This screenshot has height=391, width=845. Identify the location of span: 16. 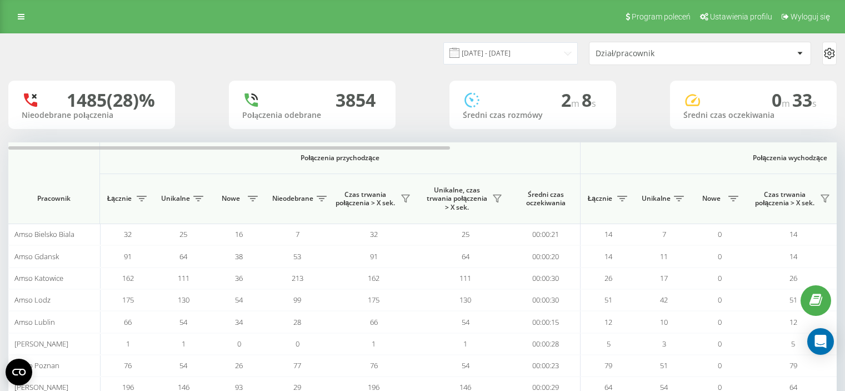
(239, 234).